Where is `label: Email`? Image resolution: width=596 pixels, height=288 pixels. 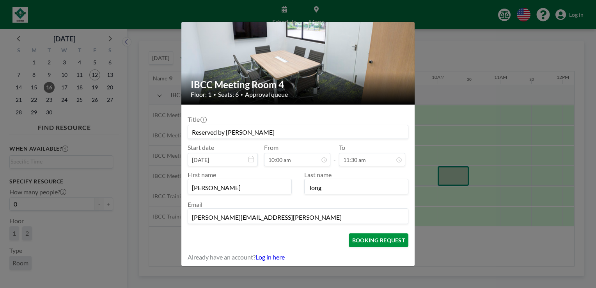
label: Email is located at coordinates (195, 204).